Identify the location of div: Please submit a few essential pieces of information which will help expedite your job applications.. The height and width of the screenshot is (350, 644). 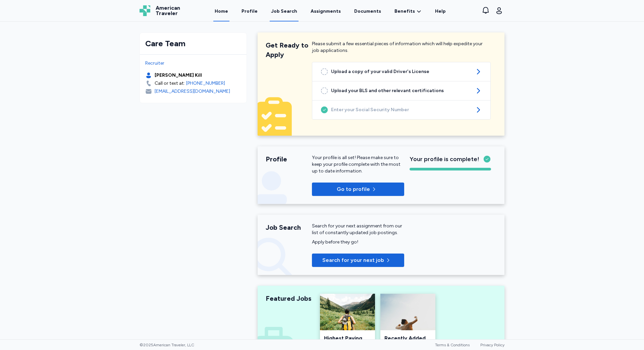
(401, 50).